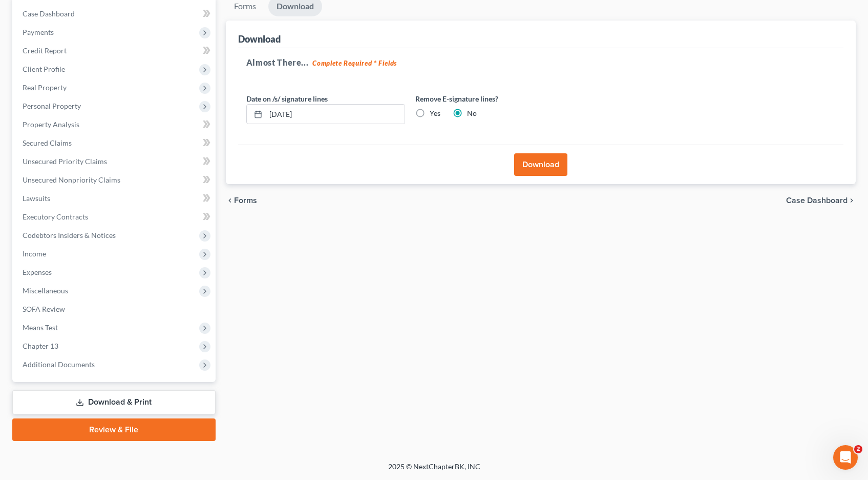 This screenshot has height=480, width=868. Describe the element at coordinates (115, 180) in the screenshot. I see `a: Unsecured Nonpriority Claims` at that location.